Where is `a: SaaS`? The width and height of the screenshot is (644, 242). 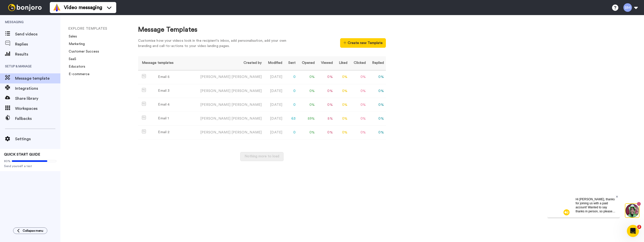 a: SaaS is located at coordinates (71, 59).